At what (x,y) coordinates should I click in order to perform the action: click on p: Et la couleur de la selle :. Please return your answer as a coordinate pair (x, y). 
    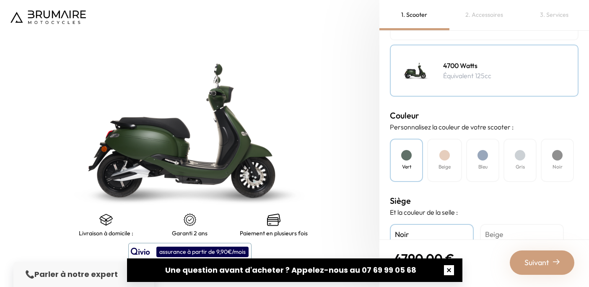
    Looking at the image, I should click on (484, 212).